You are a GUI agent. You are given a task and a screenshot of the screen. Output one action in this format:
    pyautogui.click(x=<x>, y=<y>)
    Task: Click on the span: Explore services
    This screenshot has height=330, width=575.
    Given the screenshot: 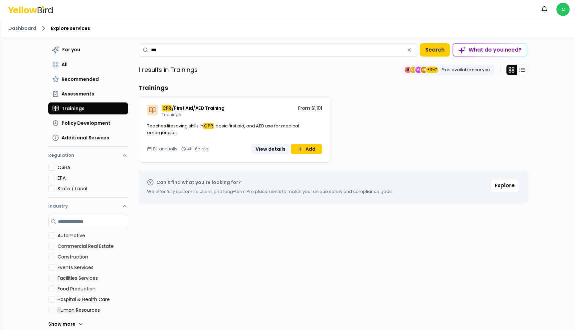 What is the action you would take?
    pyautogui.click(x=71, y=28)
    